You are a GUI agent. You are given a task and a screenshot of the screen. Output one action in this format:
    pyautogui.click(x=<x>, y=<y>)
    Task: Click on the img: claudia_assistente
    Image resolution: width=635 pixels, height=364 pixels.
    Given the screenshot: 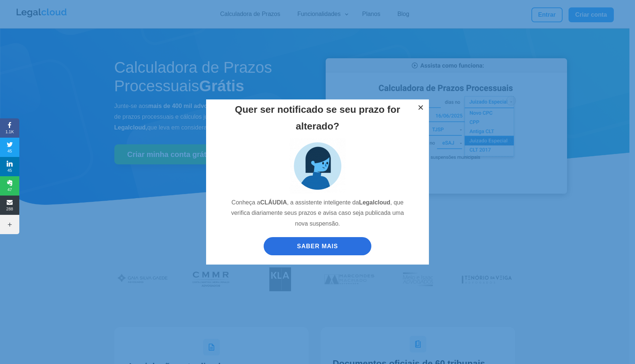 What is the action you would take?
    pyautogui.click(x=318, y=166)
    